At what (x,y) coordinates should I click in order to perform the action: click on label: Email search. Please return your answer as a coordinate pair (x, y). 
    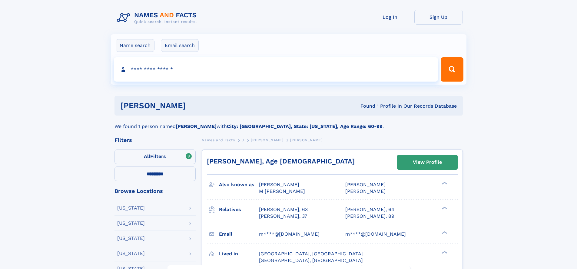
    Looking at the image, I should click on (180, 45).